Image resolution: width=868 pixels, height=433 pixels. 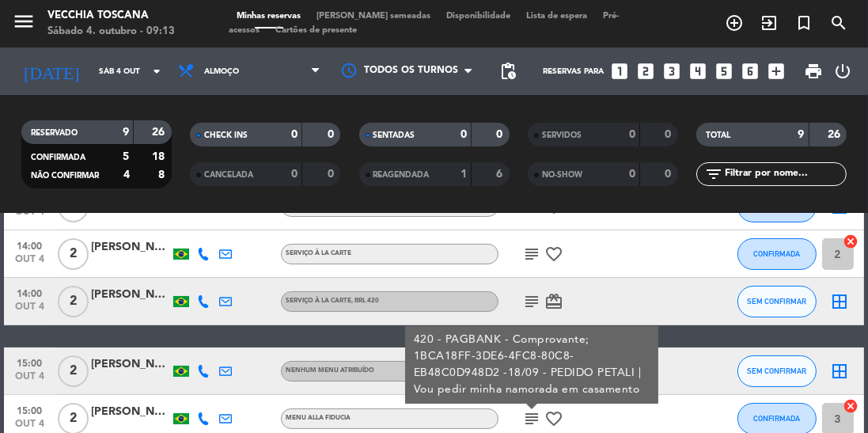 I want to click on span: CANCELADA, so click(x=229, y=175).